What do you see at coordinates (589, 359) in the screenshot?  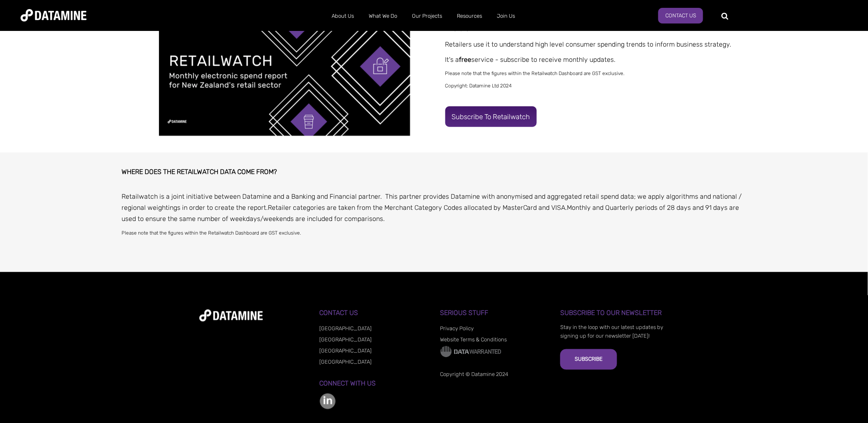 I see `button: Subscribe` at bounding box center [589, 359].